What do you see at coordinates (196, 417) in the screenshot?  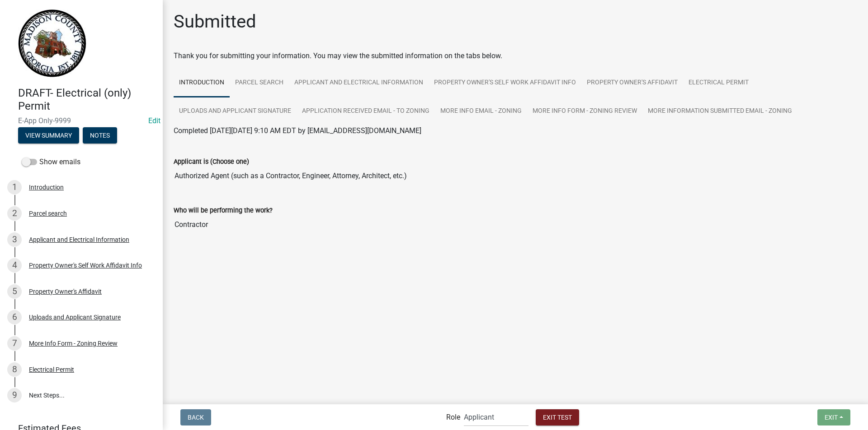 I see `span: Back` at bounding box center [196, 417].